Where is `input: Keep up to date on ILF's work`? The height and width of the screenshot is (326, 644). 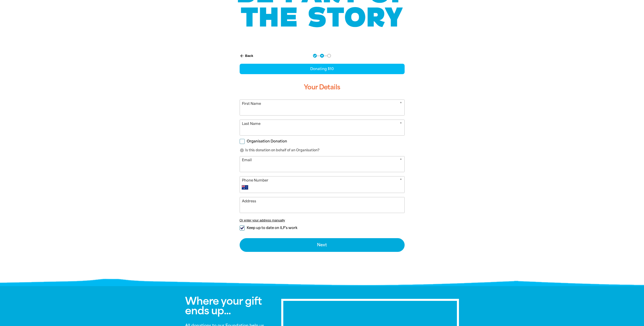 input: Keep up to date on ILF's work is located at coordinates (242, 228).